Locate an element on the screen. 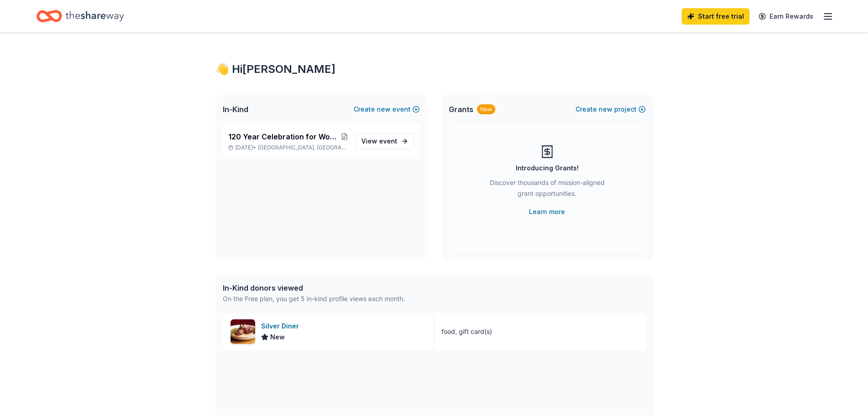 This screenshot has height=415, width=868. span: View is located at coordinates (379, 141).